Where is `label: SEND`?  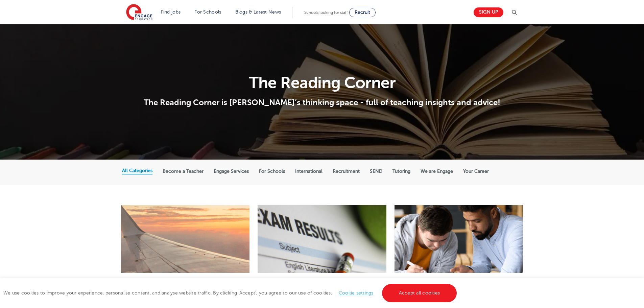 label: SEND is located at coordinates (376, 171).